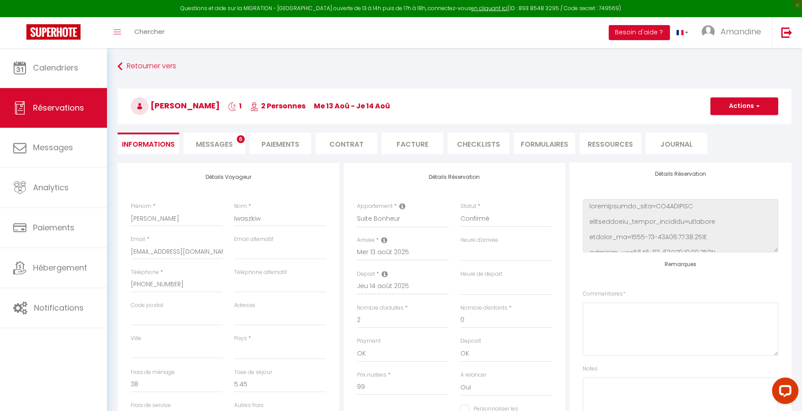  I want to click on span: me 13 Aoû - je 14 Aoû, so click(352, 106).